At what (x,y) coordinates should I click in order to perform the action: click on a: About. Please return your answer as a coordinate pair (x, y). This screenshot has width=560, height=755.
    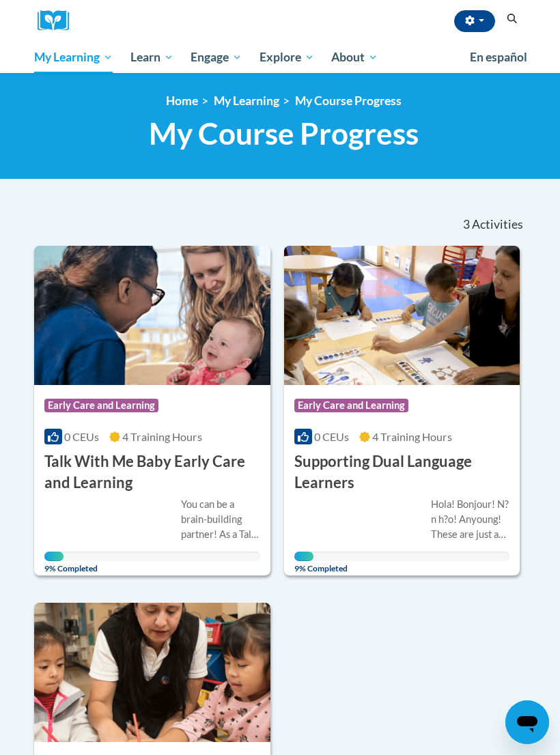
    Looking at the image, I should click on (355, 57).